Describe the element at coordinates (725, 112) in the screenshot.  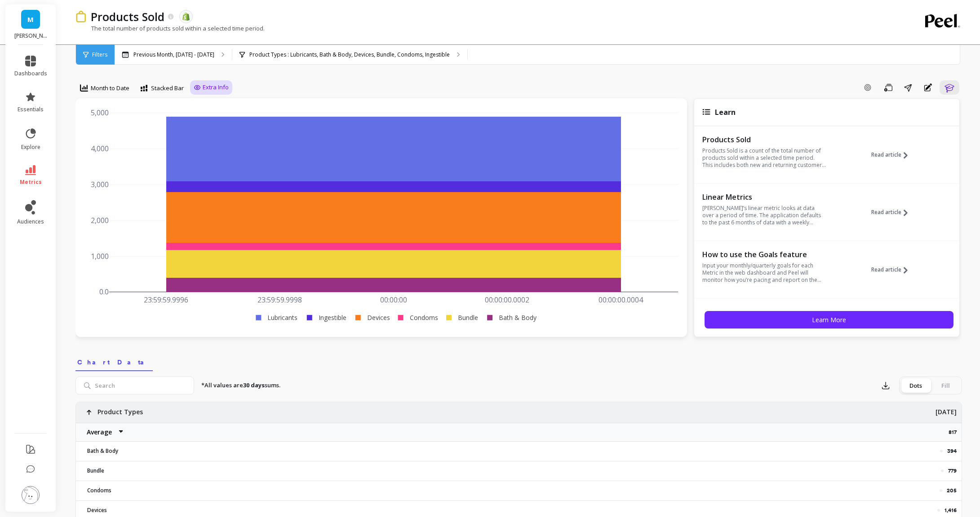
I see `span: Learn` at that location.